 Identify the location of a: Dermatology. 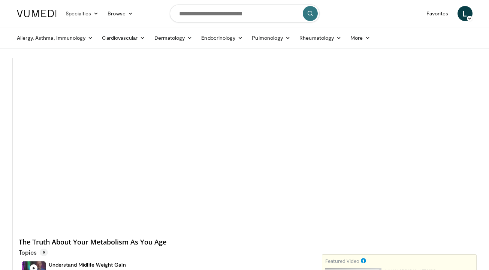
(174, 38).